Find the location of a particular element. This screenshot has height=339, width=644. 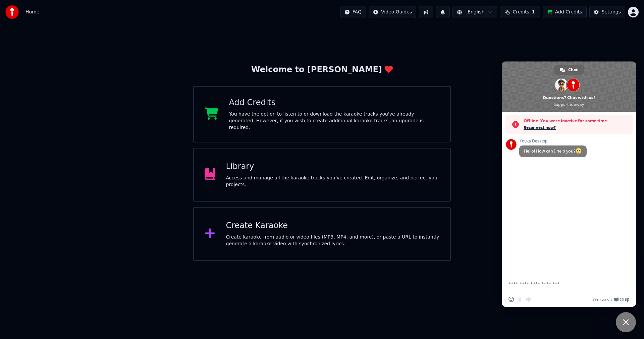

div: Add Credits is located at coordinates (335, 103).